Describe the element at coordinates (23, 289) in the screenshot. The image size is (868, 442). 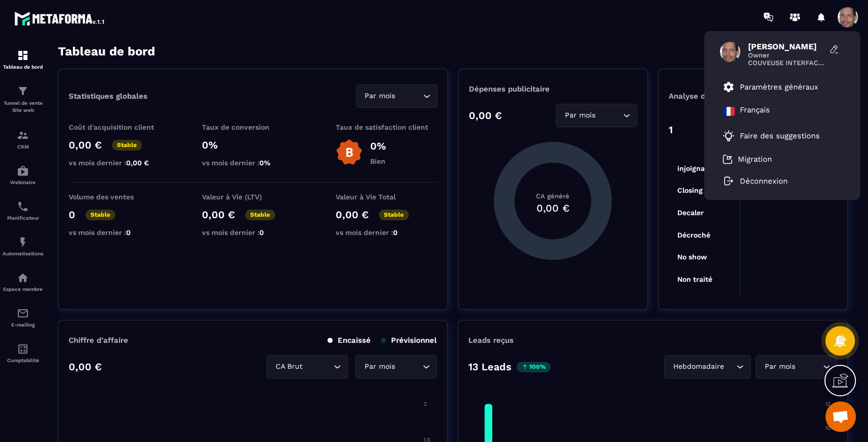
I see `p: Espace membre` at that location.